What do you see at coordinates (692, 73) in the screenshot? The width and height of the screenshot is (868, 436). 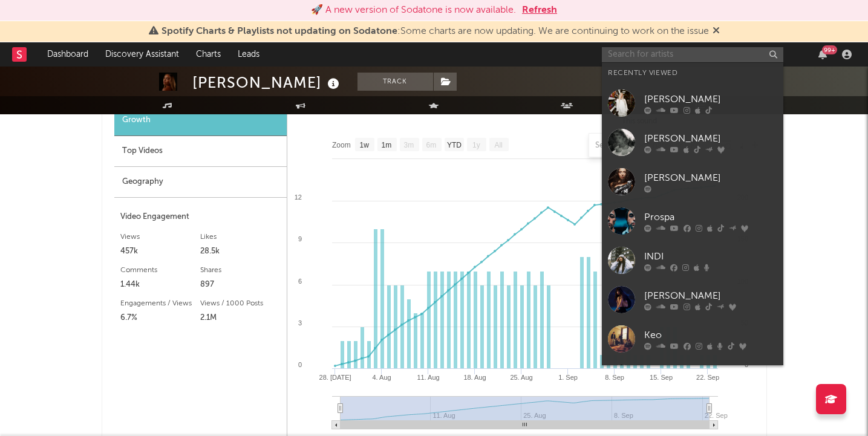 I see `div: Recently Viewed` at bounding box center [692, 73].